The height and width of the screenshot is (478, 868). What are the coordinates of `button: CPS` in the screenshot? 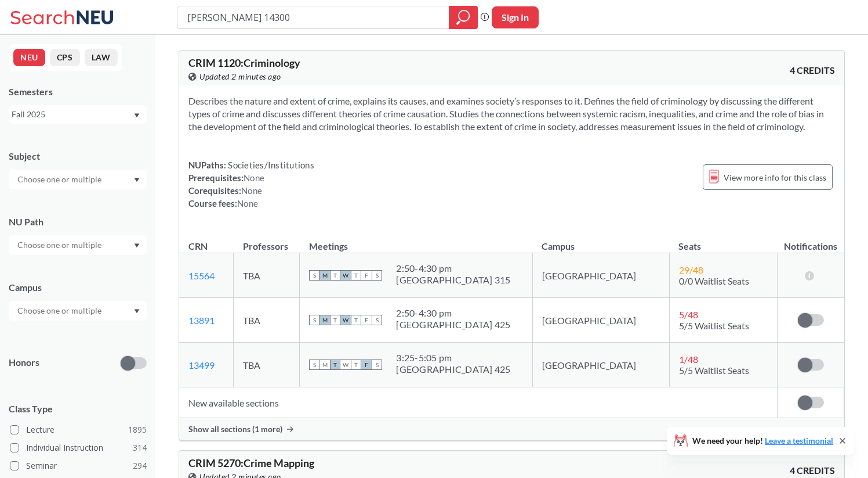 It's located at (65, 57).